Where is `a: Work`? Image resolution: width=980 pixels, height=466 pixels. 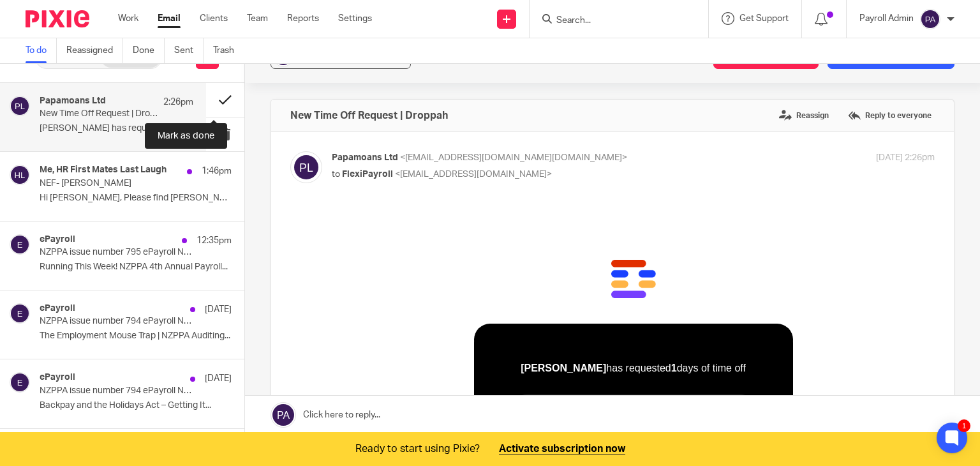 a: Work is located at coordinates (128, 19).